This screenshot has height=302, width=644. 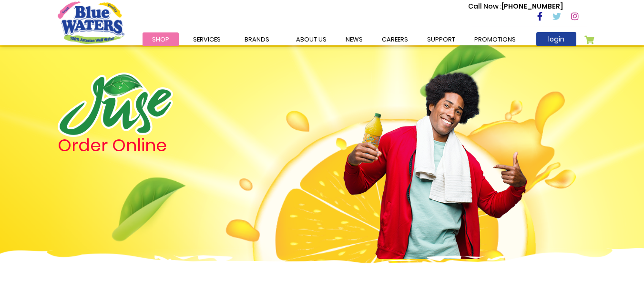 I want to click on a: News, so click(x=354, y=39).